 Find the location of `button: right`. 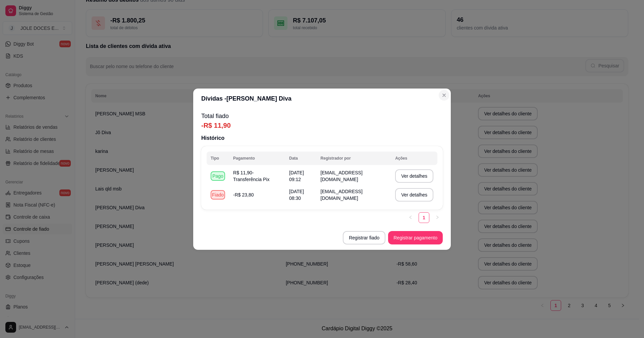

button: right is located at coordinates (438, 217).